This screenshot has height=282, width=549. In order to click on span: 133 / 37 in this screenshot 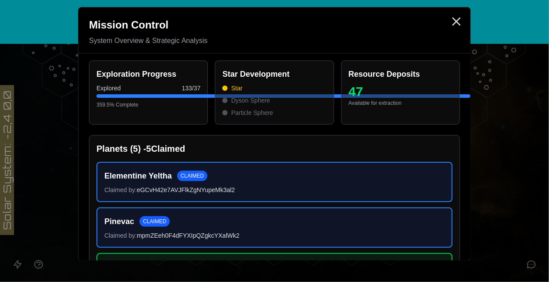, I will do `click(191, 88)`.